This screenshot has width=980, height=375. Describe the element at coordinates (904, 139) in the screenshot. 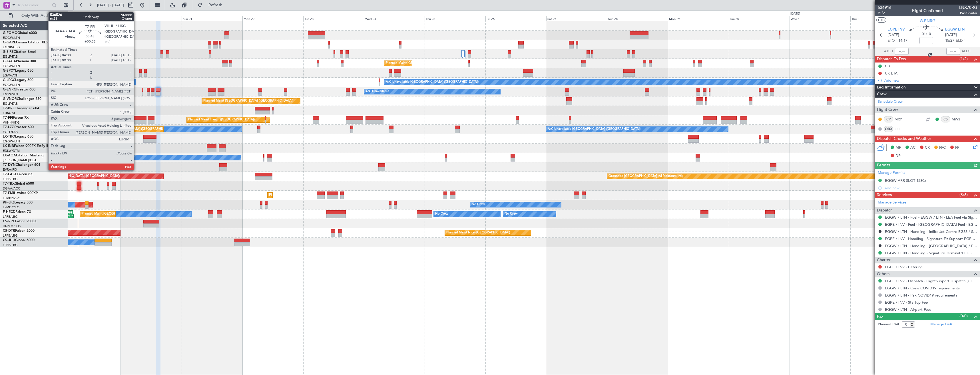

I see `span: Dispatch Checks and Weather` at that location.